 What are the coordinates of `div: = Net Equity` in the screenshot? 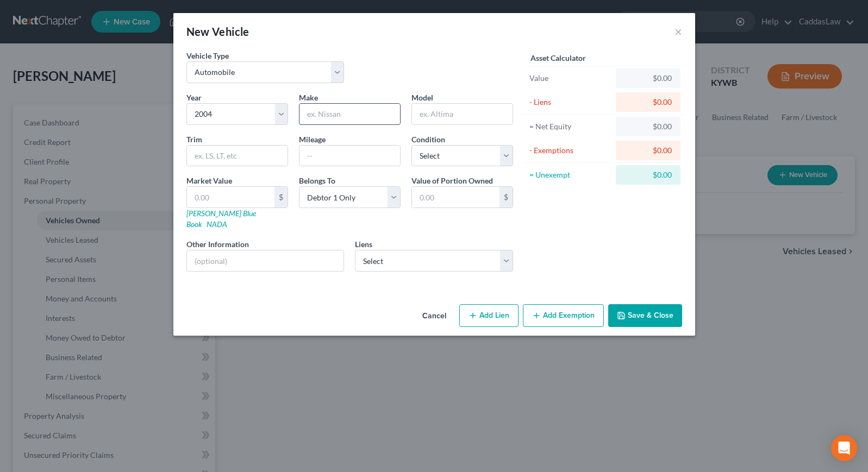 It's located at (570, 126).